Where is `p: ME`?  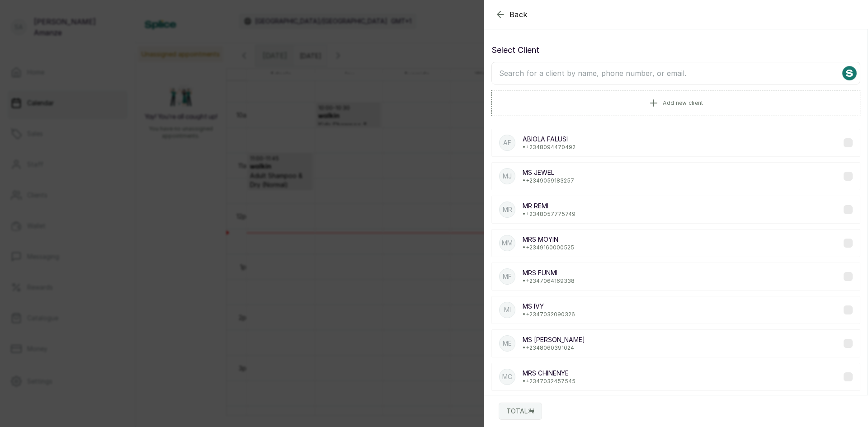 p: ME is located at coordinates (507, 344).